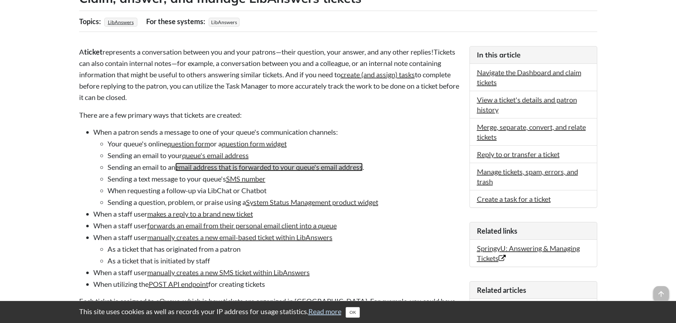 The width and height of the screenshot is (676, 323). Describe the element at coordinates (534, 55) in the screenshot. I see `h3: In this article` at that location.